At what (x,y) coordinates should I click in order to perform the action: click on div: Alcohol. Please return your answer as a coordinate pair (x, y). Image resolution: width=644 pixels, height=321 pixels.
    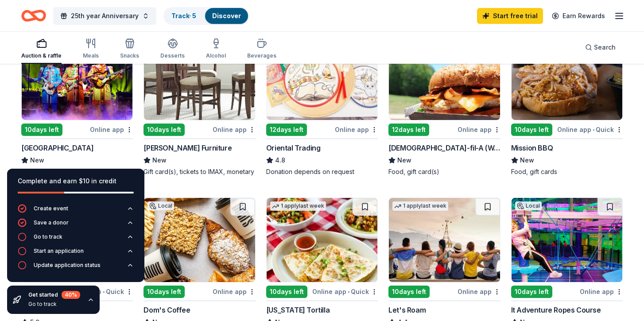
    Looking at the image, I should click on (215, 56).